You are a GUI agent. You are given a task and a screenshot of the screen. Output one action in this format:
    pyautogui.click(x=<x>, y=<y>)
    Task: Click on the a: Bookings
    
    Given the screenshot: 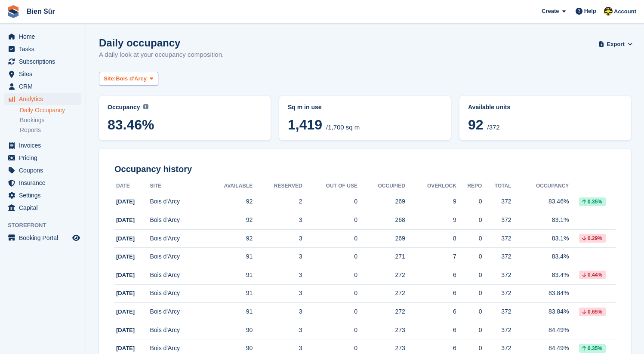 What is the action you would take?
    pyautogui.click(x=50, y=120)
    